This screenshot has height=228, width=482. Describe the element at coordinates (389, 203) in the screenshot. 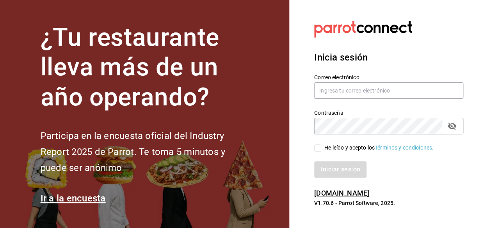

I see `p: V1.70.6 - Parrot Software, 2025.` at that location.